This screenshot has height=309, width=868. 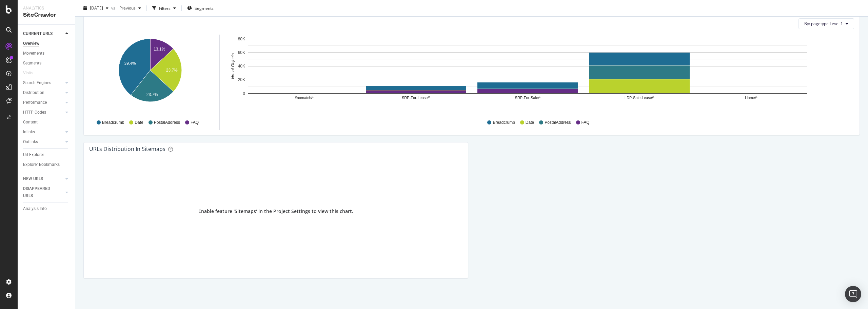 What do you see at coordinates (826, 24) in the screenshot?
I see `button: By: pagetype Level 1` at bounding box center [826, 24].